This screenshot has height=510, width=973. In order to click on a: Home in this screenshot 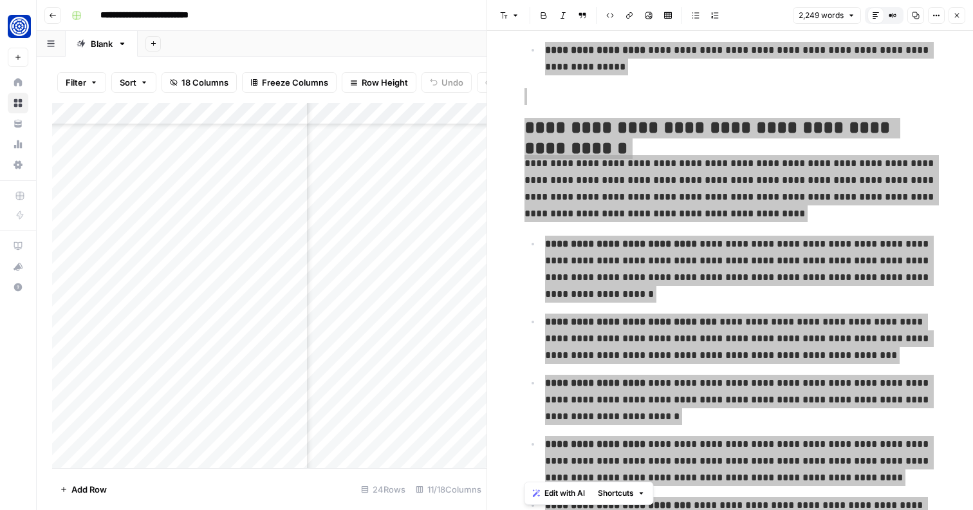, I will do `click(18, 82)`.